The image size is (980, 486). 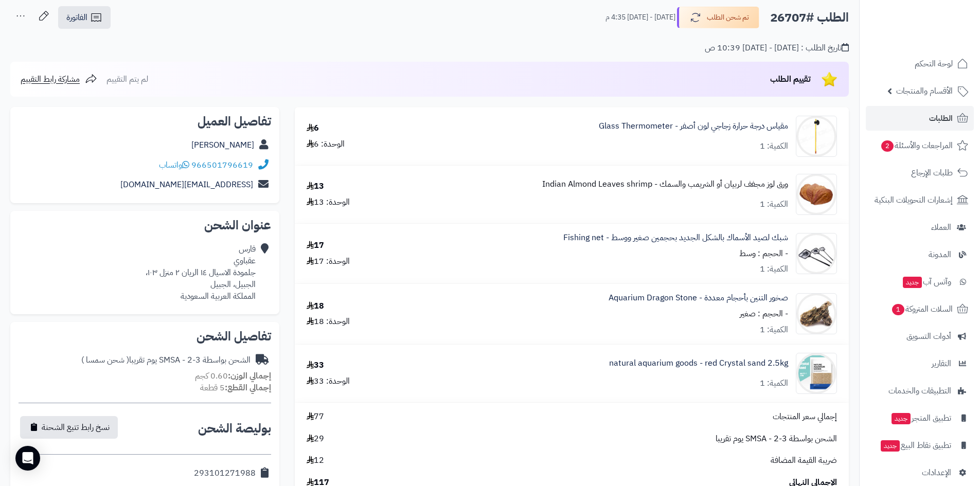 I want to click on div: الوحدة: 17, so click(x=328, y=261).